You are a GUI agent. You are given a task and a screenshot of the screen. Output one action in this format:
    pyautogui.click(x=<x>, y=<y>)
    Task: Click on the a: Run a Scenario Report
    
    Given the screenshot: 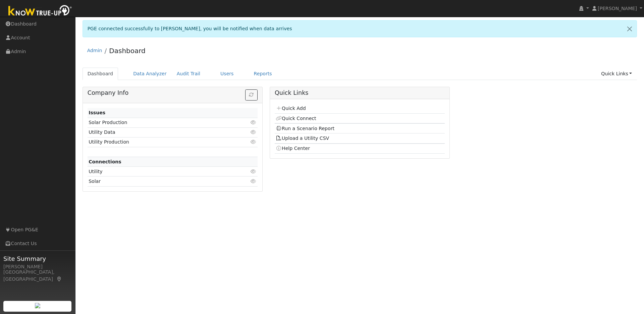 What is the action you would take?
    pyautogui.click(x=305, y=129)
    